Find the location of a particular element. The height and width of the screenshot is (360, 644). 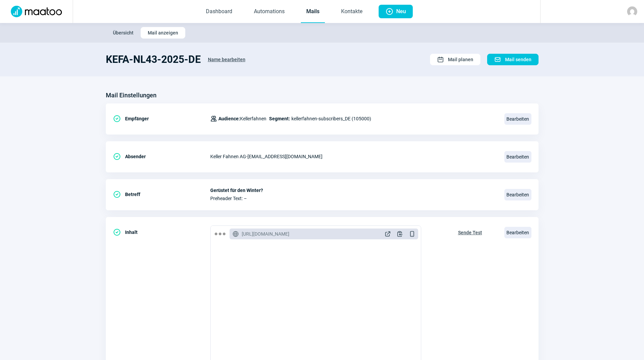

div: kellerfahnen-subscribers_DE (105000) is located at coordinates (291, 119).